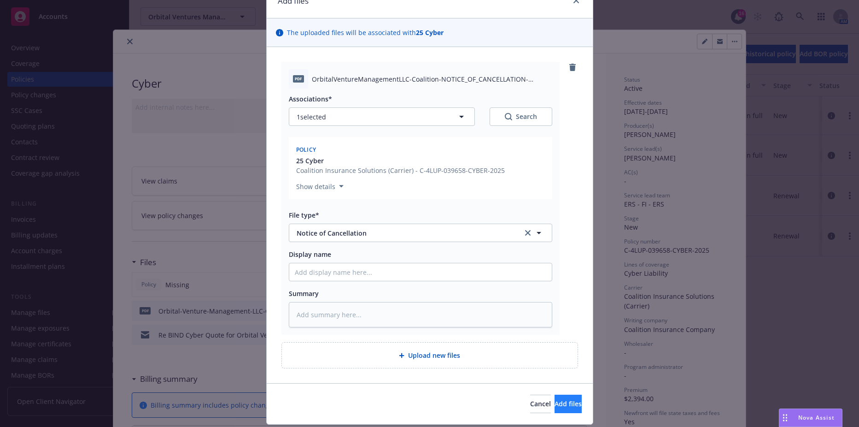 The width and height of the screenshot is (859, 427). I want to click on input: Add display name here..., so click(421, 272).